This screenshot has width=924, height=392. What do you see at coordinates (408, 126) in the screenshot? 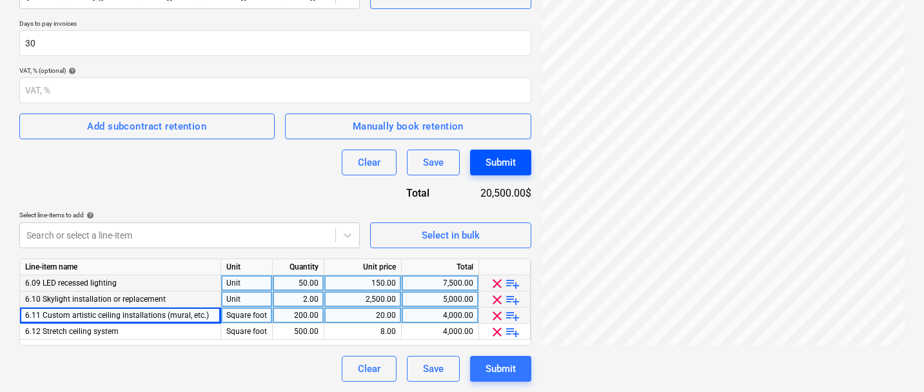
I see `button: Manually book retention` at bounding box center [408, 126].